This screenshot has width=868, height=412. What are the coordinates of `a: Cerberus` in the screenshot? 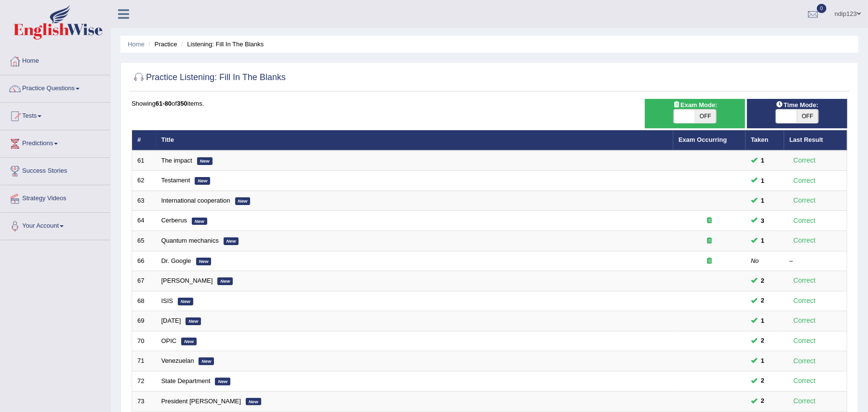 It's located at (174, 220).